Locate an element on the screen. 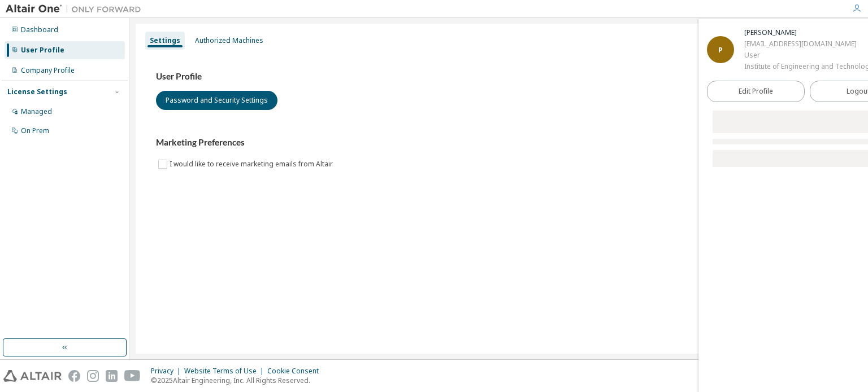 This screenshot has width=868, height=392. div: Cookie Consent is located at coordinates (296, 371).